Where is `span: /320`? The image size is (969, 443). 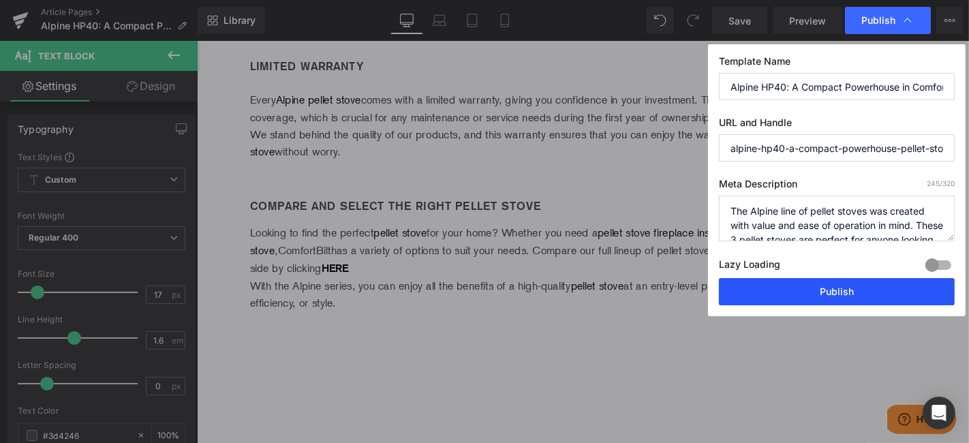
span: /320 is located at coordinates (940, 183).